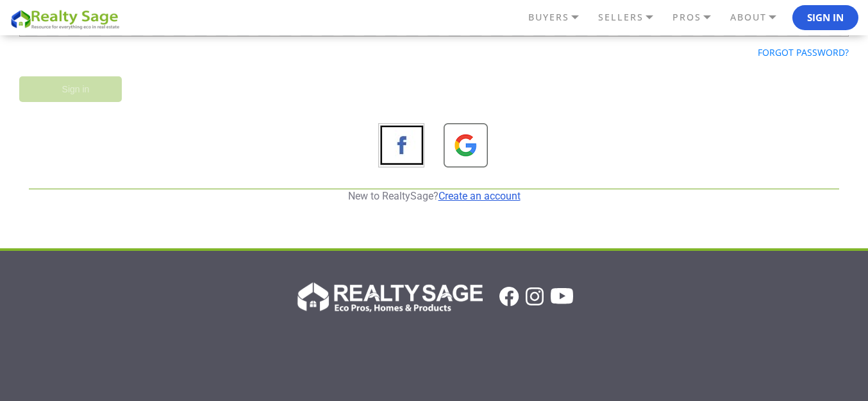  Describe the element at coordinates (434, 196) in the screenshot. I see `p: New to RealtySage?` at that location.